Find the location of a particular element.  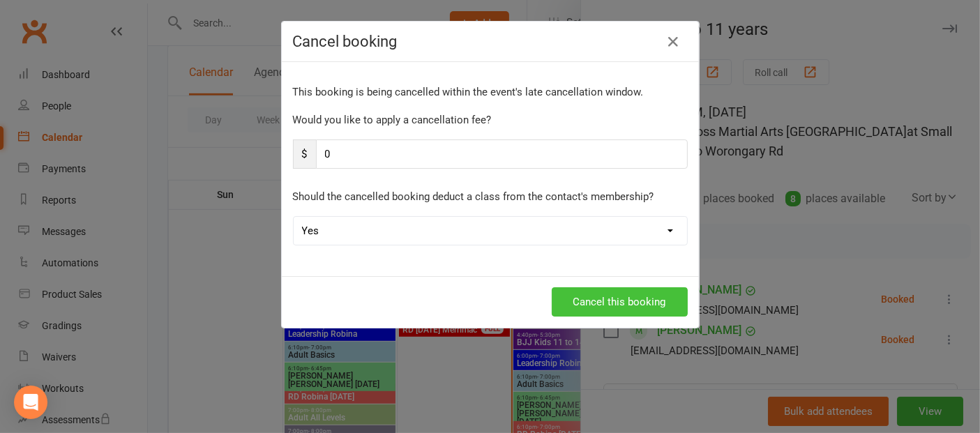

button: Close is located at coordinates (674, 42).